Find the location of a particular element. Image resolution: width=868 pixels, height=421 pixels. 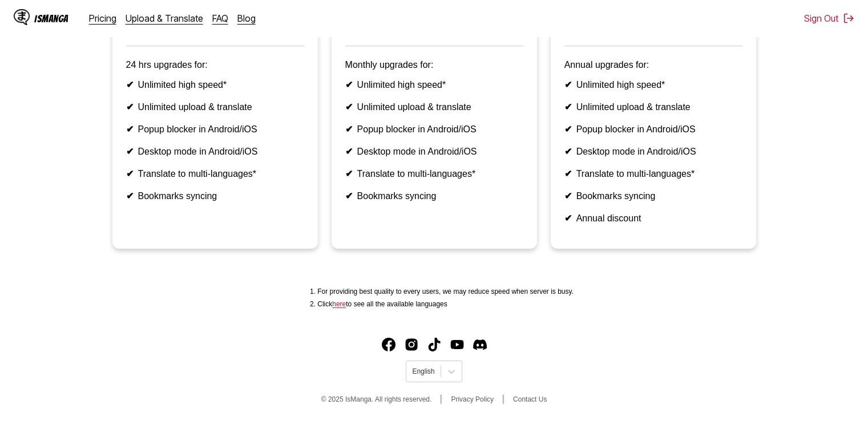

a: Upload & Translate is located at coordinates (164, 19).